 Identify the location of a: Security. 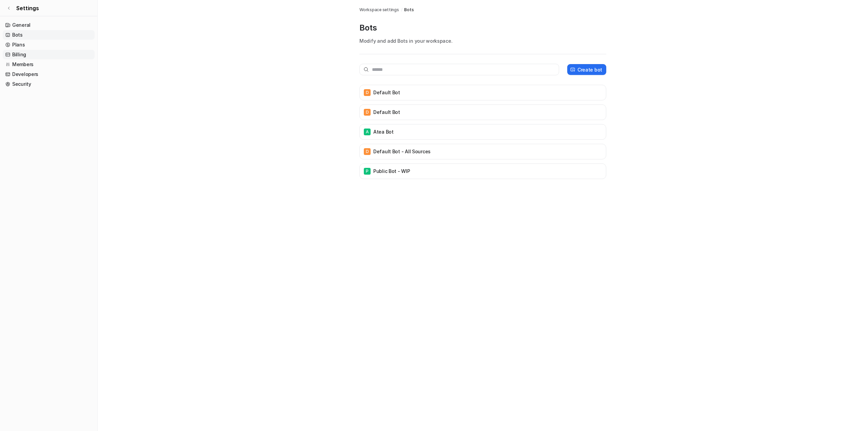
(49, 84).